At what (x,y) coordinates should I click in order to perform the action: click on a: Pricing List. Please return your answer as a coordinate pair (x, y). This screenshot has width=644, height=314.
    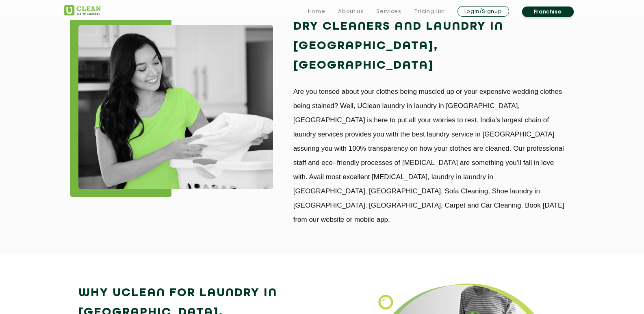
    Looking at the image, I should click on (429, 11).